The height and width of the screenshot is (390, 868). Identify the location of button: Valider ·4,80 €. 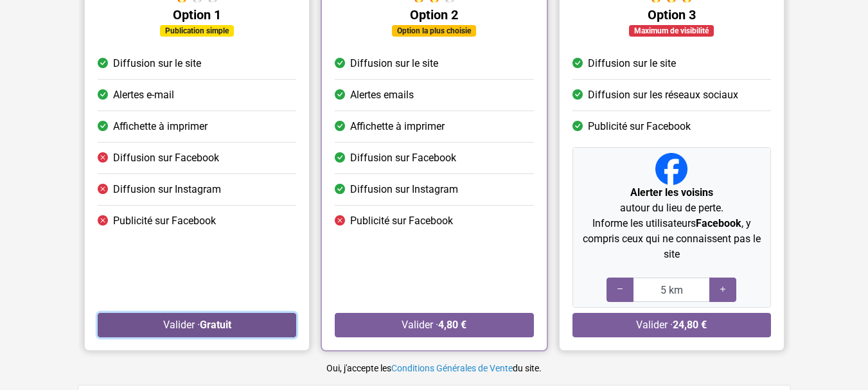
(434, 325).